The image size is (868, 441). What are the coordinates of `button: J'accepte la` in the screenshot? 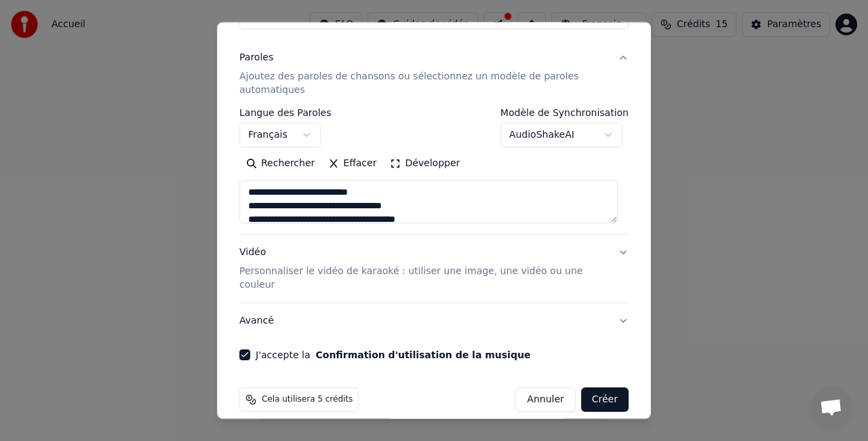 It's located at (423, 355).